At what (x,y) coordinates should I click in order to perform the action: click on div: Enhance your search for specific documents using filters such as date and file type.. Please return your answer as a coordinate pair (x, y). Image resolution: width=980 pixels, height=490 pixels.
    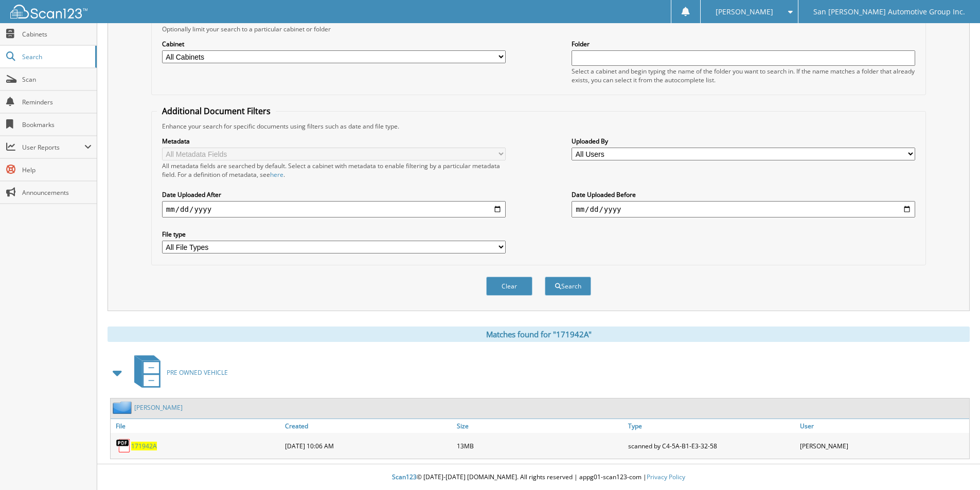
    Looking at the image, I should click on (538, 126).